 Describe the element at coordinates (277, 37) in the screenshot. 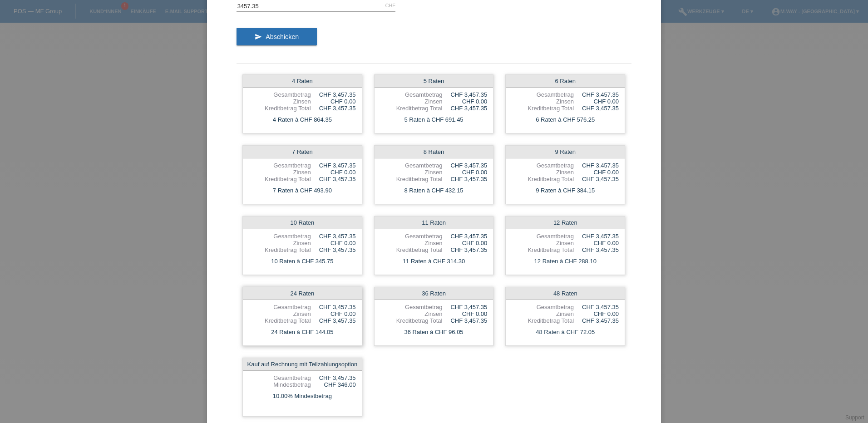

I see `button: send Abschicken` at that location.